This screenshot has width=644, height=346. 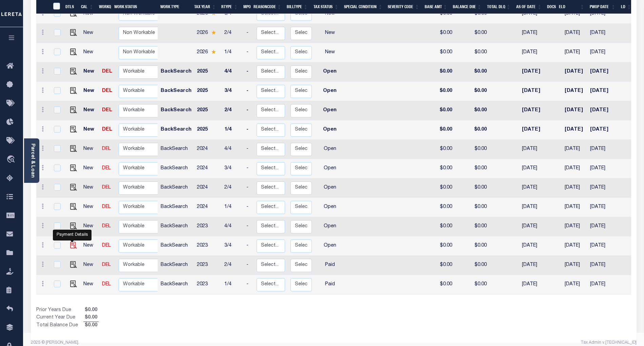 I want to click on td: Prior Years Due, so click(x=60, y=310).